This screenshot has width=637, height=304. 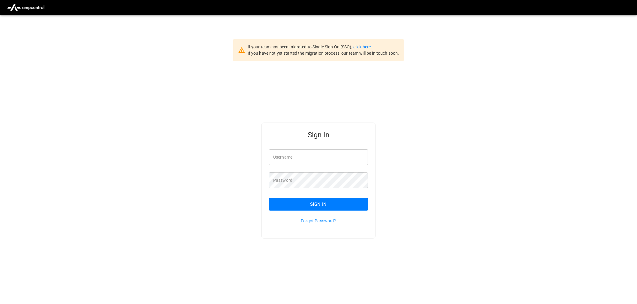 I want to click on span: If you have not yet started the migration process, our team will be in touch soon., so click(x=323, y=53).